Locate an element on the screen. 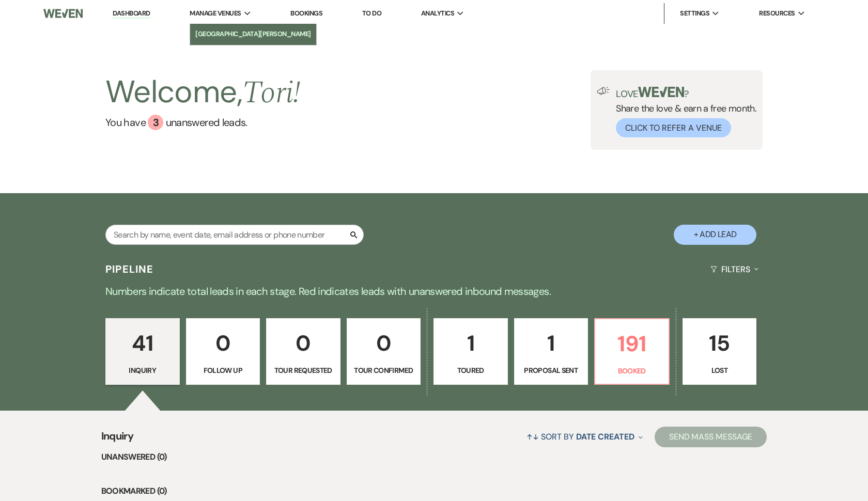 This screenshot has width=868, height=501. a: Bookings is located at coordinates (307, 13).